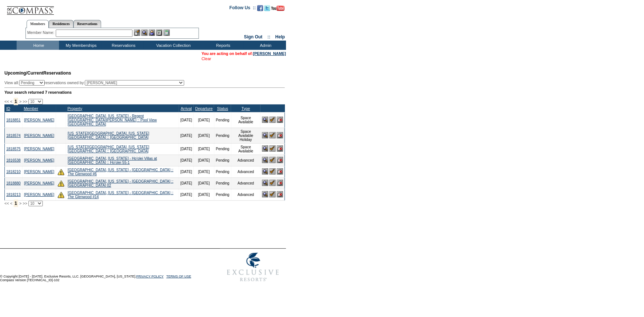 The height and width of the screenshot is (317, 644). Describe the element at coordinates (8, 109) in the screenshot. I see `a: ID` at that location.